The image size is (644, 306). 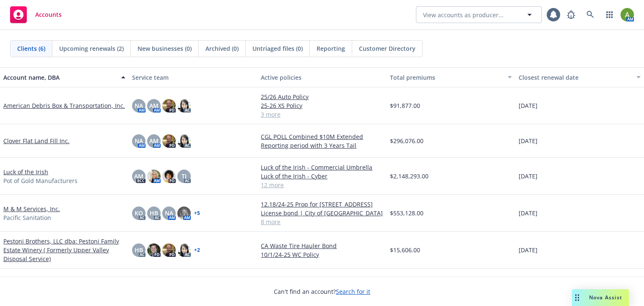 What do you see at coordinates (579, 77) in the screenshot?
I see `button: Closest renewal date` at bounding box center [579, 77].